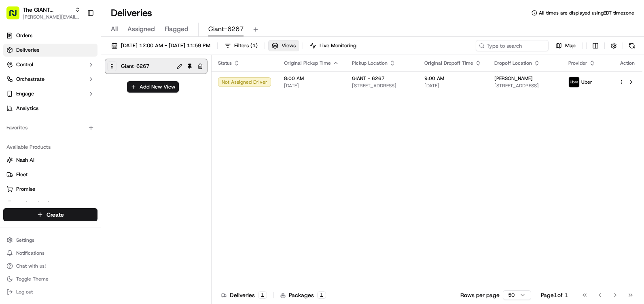  Describe the element at coordinates (153, 87) in the screenshot. I see `button: Add New View` at that location.